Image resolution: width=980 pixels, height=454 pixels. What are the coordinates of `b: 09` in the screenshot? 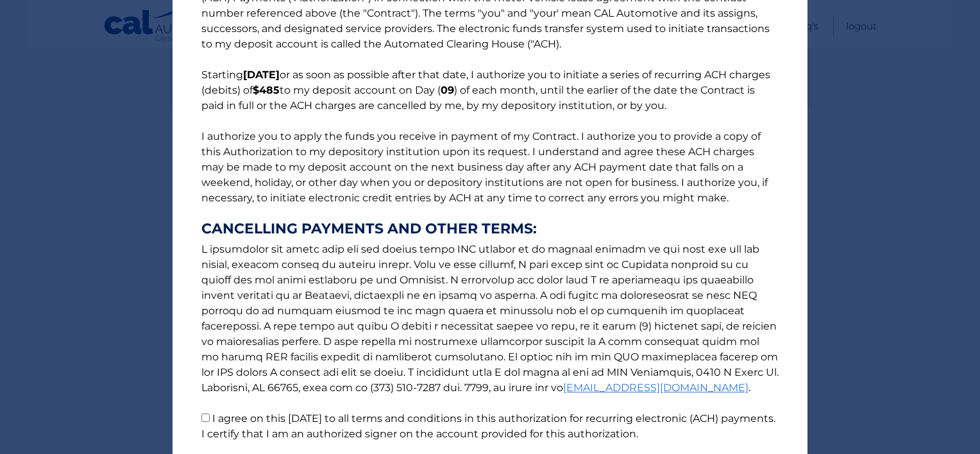 It's located at (447, 90).